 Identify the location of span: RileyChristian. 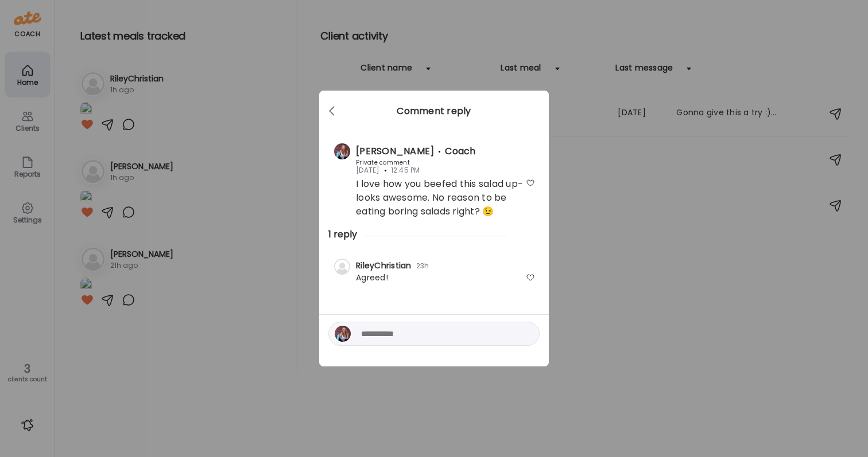
(384, 265).